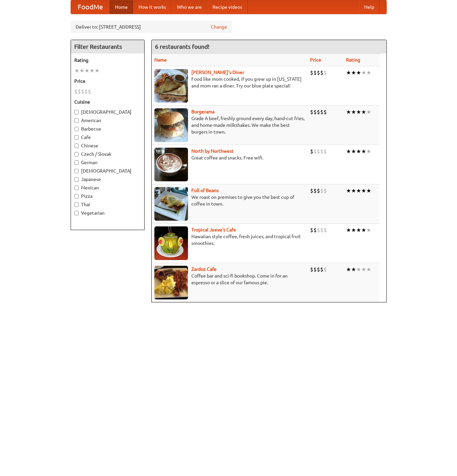  What do you see at coordinates (219, 27) in the screenshot?
I see `a: Change` at bounding box center [219, 27].